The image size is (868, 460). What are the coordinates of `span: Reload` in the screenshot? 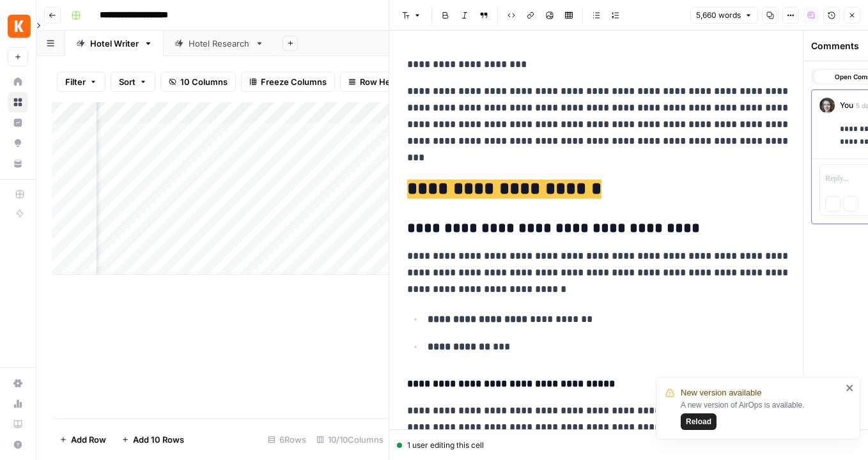 It's located at (699, 421).